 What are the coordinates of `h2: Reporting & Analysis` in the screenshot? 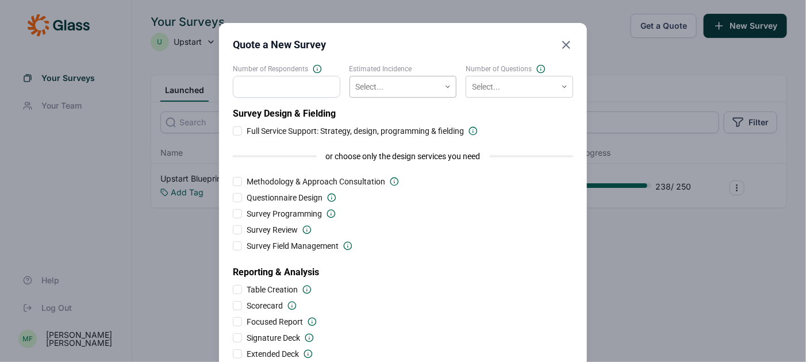 It's located at (403, 268).